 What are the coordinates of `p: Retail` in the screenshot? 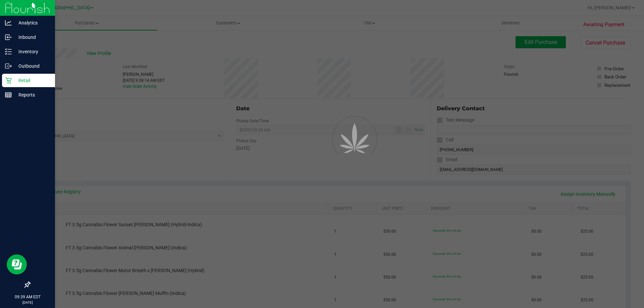 It's located at (32, 81).